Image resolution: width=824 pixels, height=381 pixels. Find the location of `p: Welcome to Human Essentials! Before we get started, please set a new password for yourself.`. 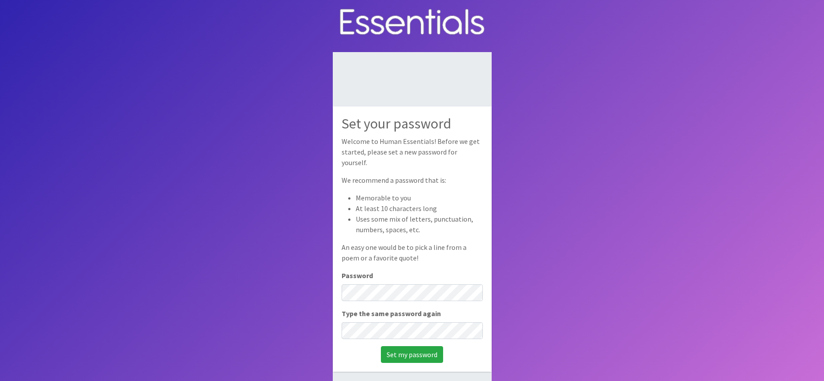

p: Welcome to Human Essentials! Before we get started, please set a new password for yourself. is located at coordinates (412, 152).